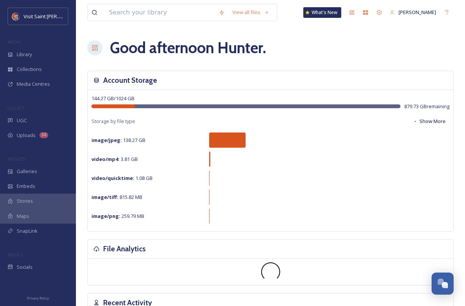 The height and width of the screenshot is (306, 465). What do you see at coordinates (118, 140) in the screenshot?
I see `span: 138.27 GB` at bounding box center [118, 140].